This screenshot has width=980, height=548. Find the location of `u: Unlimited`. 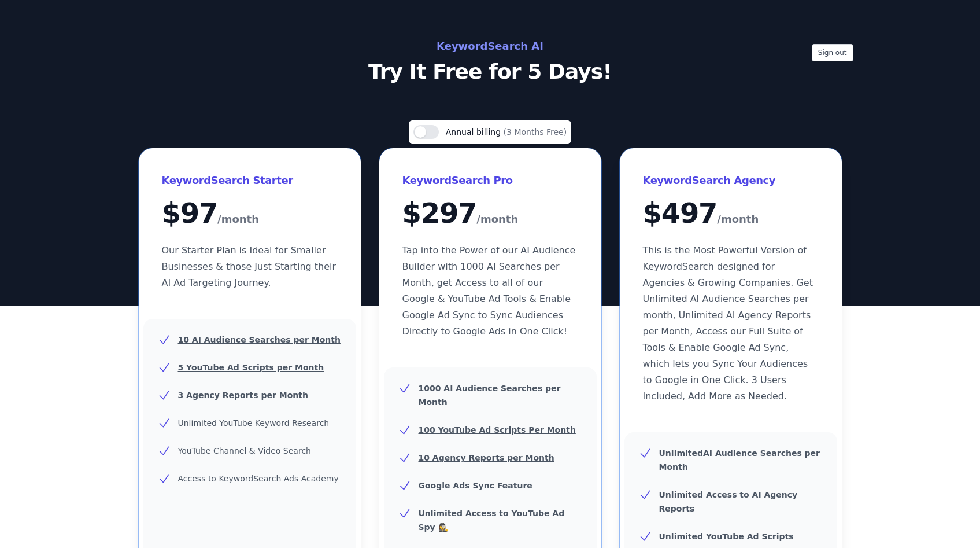

u: Unlimited is located at coordinates (681, 453).